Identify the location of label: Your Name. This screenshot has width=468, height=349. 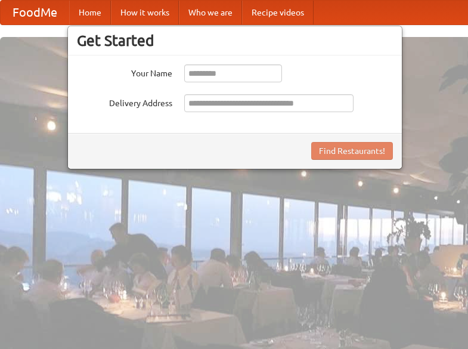
(125, 72).